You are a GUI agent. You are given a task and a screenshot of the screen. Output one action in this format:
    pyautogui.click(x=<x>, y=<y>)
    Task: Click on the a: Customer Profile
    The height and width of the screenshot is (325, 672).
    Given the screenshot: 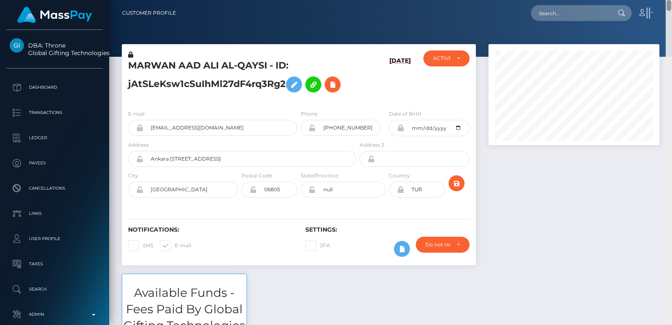 What is the action you would take?
    pyautogui.click(x=149, y=13)
    